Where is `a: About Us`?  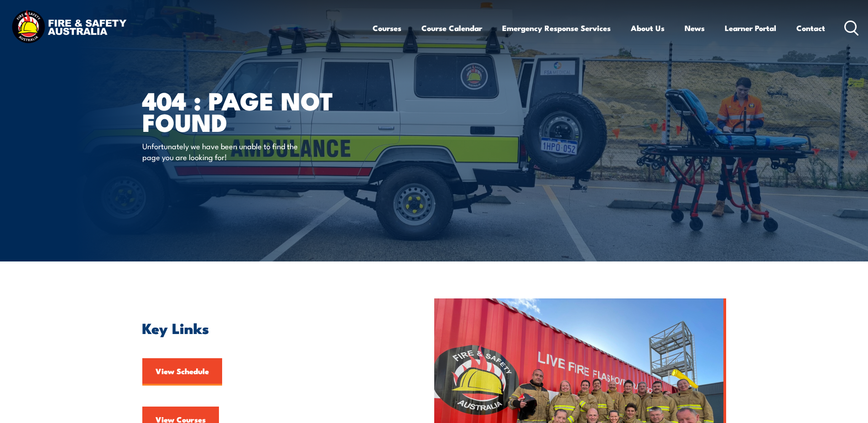
a: About Us is located at coordinates (648, 28).